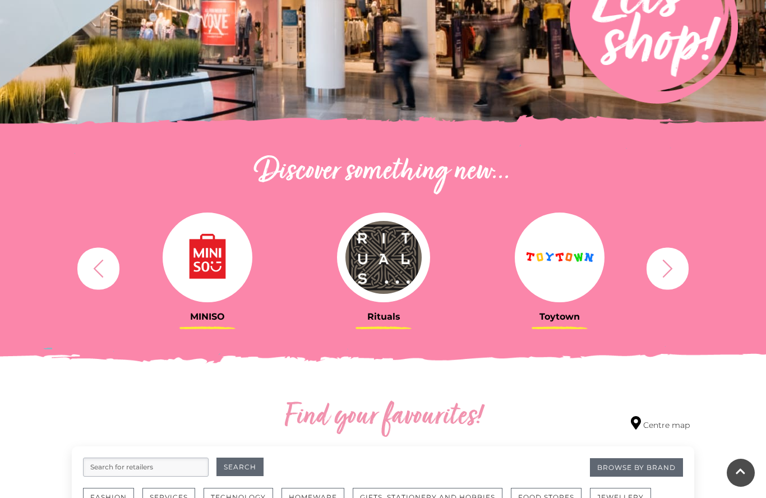 Image resolution: width=766 pixels, height=498 pixels. What do you see at coordinates (560, 316) in the screenshot?
I see `h3: Toytown` at bounding box center [560, 316].